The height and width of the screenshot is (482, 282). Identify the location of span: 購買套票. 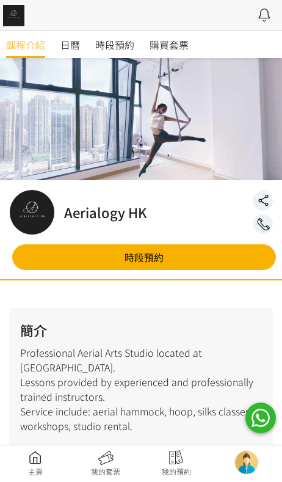
(169, 45).